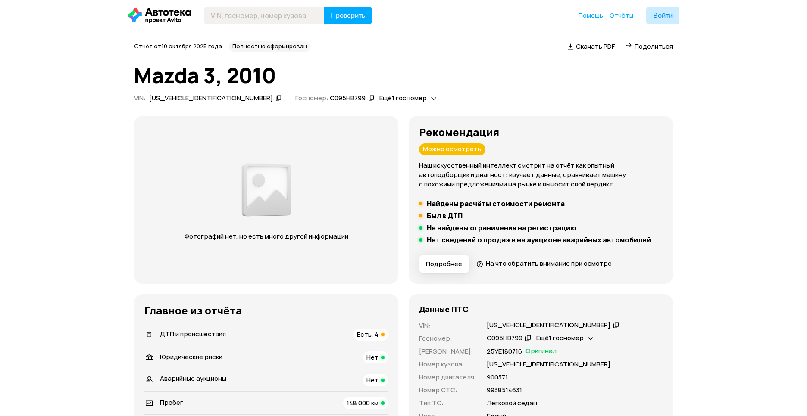  I want to click on span: VIN :, so click(140, 98).